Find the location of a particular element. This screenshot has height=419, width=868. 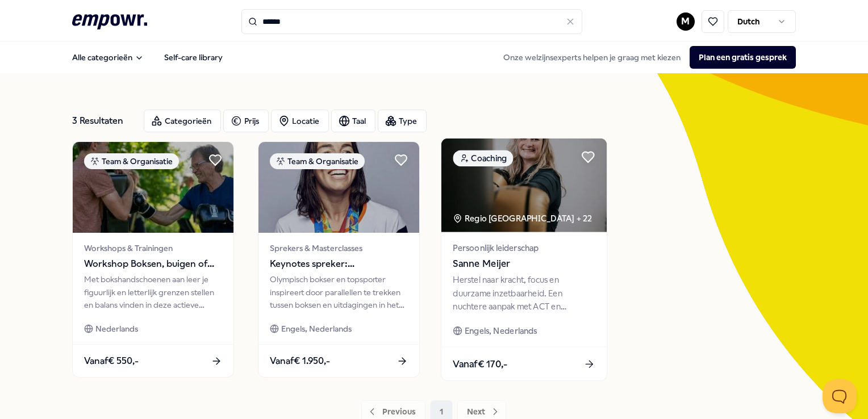

div: Onze welzijnsexperts helpen je graag met kiezen is located at coordinates (645, 58).